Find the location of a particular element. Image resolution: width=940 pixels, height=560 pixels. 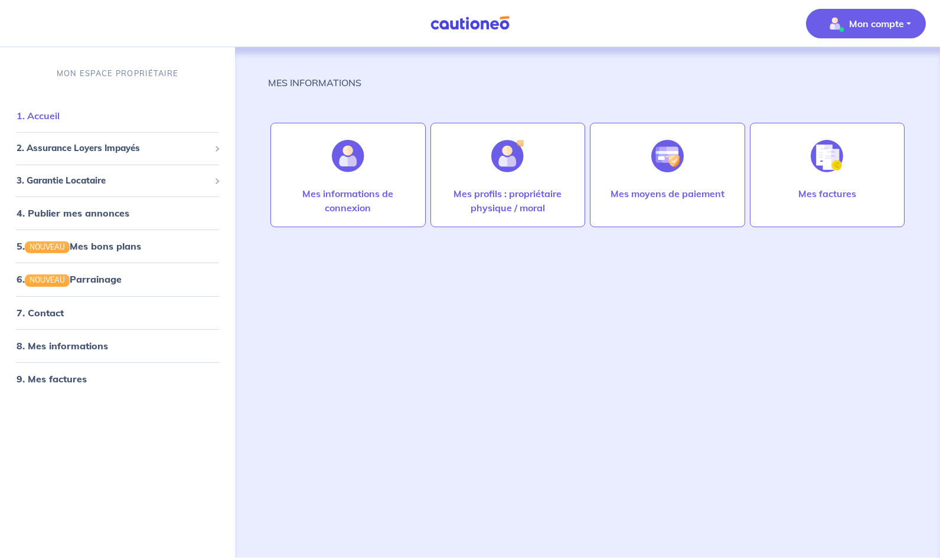

a: 5.NOUVEAUMes bons plans is located at coordinates (78, 246).